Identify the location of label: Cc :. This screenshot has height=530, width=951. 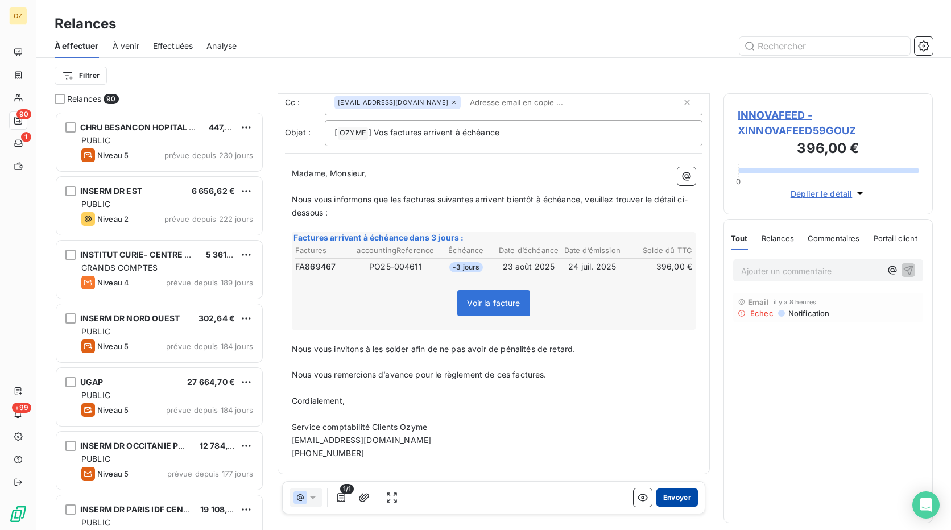
(305, 102).